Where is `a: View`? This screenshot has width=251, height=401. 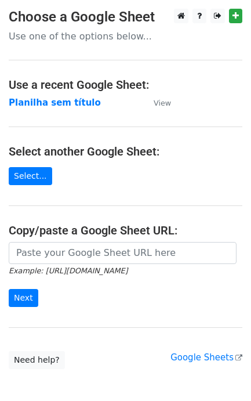 a: View is located at coordinates (157, 103).